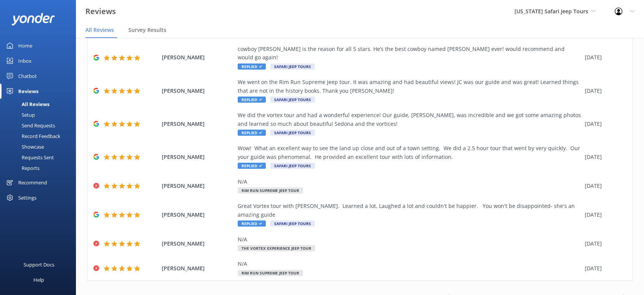 This screenshot has width=644, height=295. What do you see at coordinates (277, 248) in the screenshot?
I see `span: The Vortex Experience Jeep Tour` at bounding box center [277, 248].